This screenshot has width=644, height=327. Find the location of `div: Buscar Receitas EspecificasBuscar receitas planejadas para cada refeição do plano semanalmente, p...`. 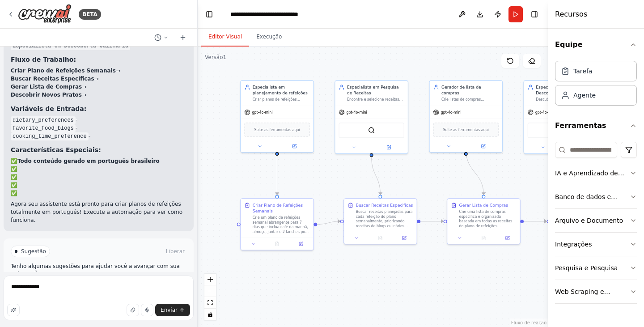

div: Buscar Receitas EspecificasBuscar receitas planejadas para cada refeição do plano semanalmente, p... is located at coordinates (380, 221).